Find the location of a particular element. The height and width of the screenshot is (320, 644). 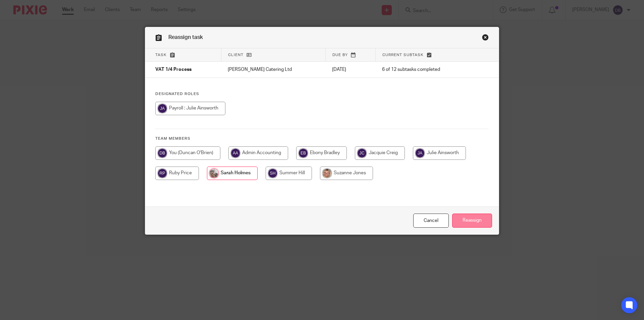

td: 6 of 12 subtasks completed is located at coordinates (423, 70).